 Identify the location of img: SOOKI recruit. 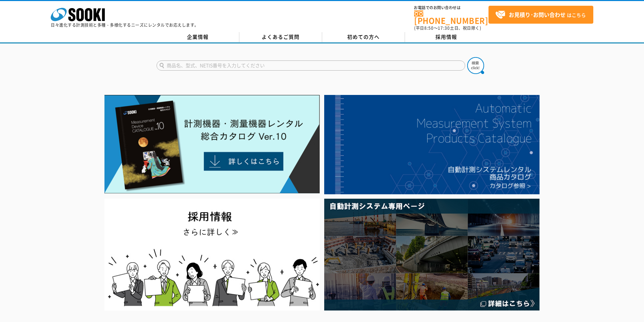
(212, 255).